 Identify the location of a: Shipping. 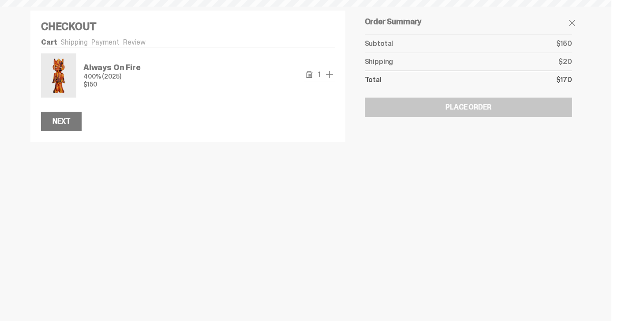
(74, 42).